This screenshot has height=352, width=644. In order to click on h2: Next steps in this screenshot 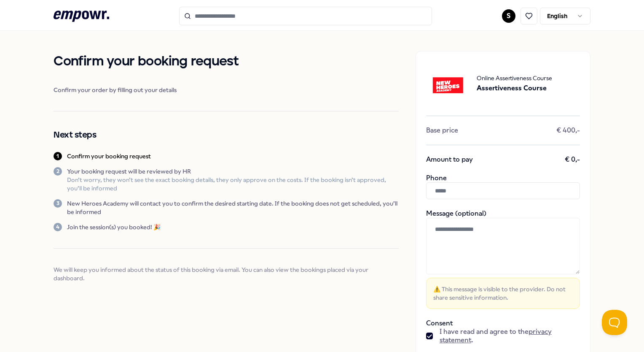, I will do `click(226, 135)`.